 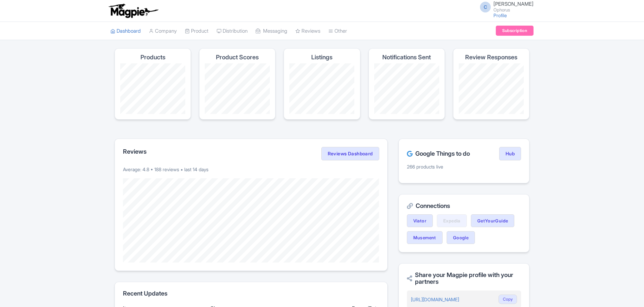 What do you see at coordinates (350, 154) in the screenshot?
I see `a: Reviews Dashboard` at bounding box center [350, 154].